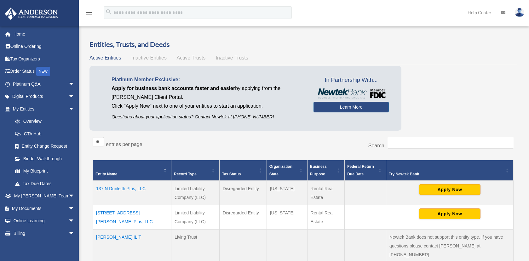 This screenshot has width=529, height=261. I want to click on a: My Blueprint, so click(45, 172).